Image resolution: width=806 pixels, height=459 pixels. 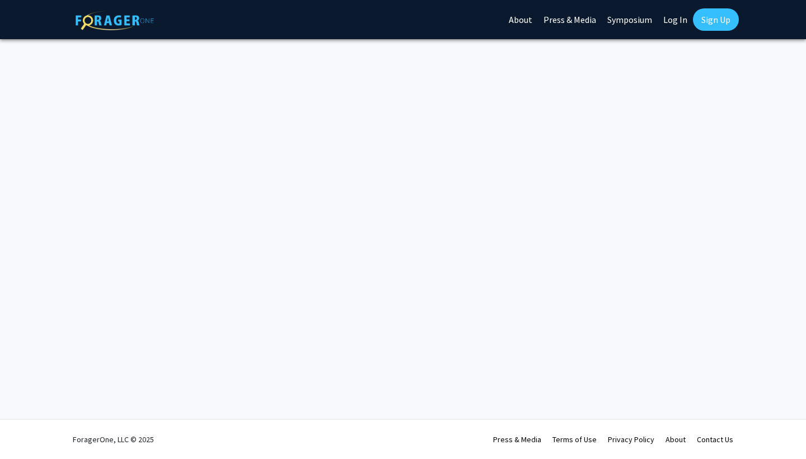 What do you see at coordinates (115, 20) in the screenshot?
I see `img: ForagerOne Logo` at bounding box center [115, 20].